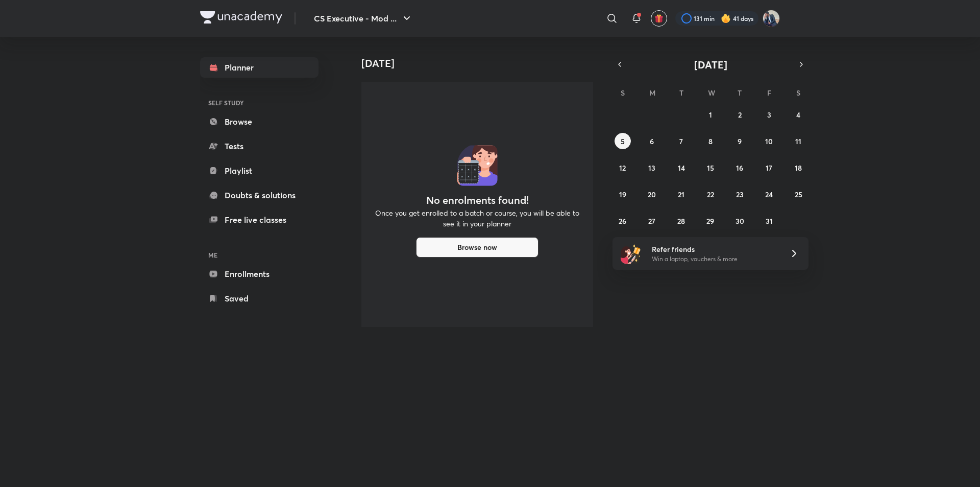  Describe the element at coordinates (740, 115) in the screenshot. I see `abbr: October 2, 2025` at that location.